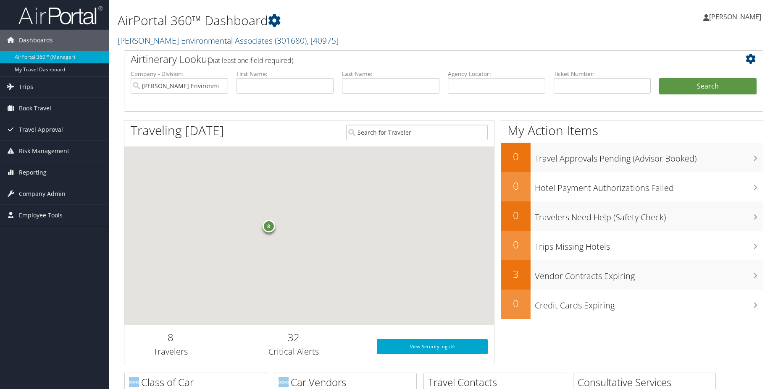 This screenshot has height=389, width=778. Describe the element at coordinates (293, 338) in the screenshot. I see `h2: 32` at that location.